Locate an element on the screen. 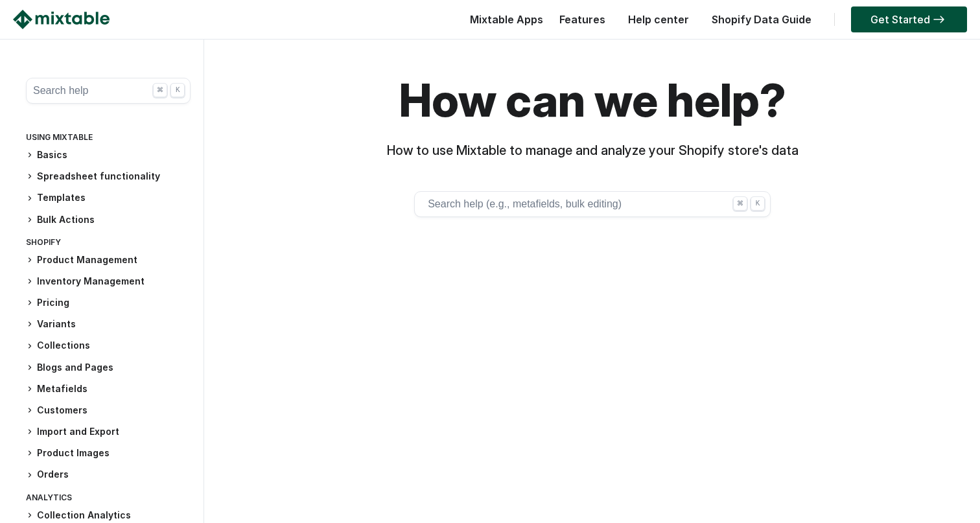 The height and width of the screenshot is (523, 980). h1: How can we help? is located at coordinates (592, 101).